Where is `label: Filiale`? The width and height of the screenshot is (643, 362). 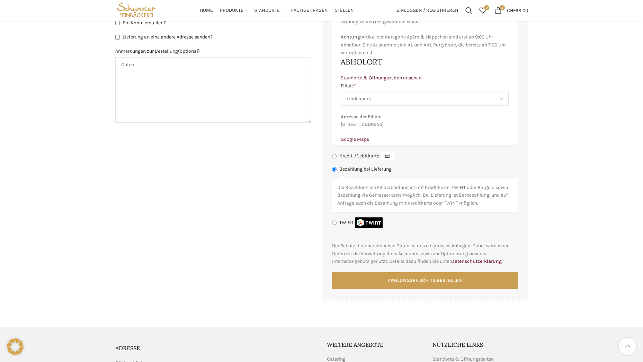 label: Filiale is located at coordinates (425, 86).